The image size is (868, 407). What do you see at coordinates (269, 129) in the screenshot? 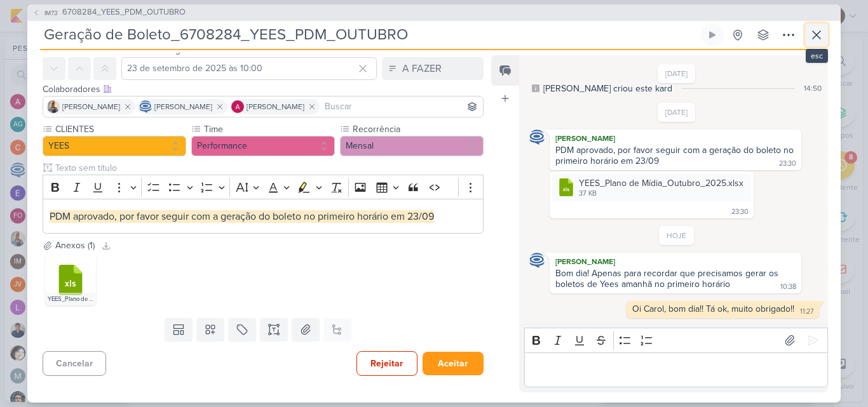
I see `label: Time` at bounding box center [269, 129].